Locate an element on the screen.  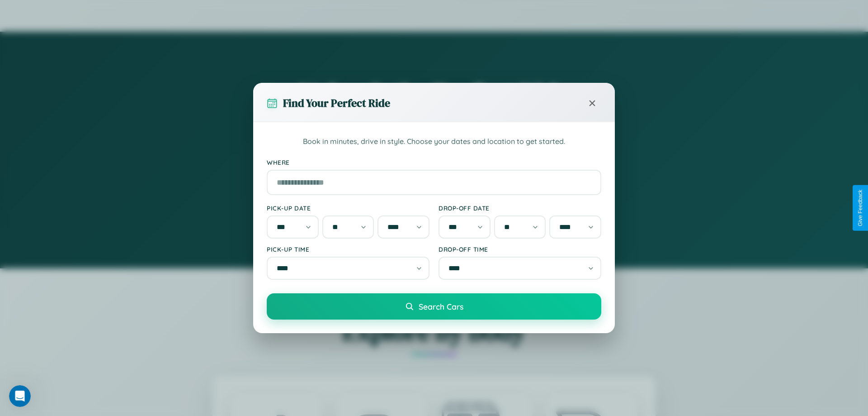
label: Drop-off Time is located at coordinates (520, 249).